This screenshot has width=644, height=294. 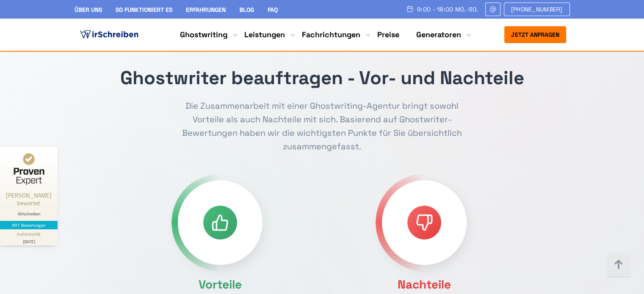 I want to click on img: button top, so click(x=619, y=265).